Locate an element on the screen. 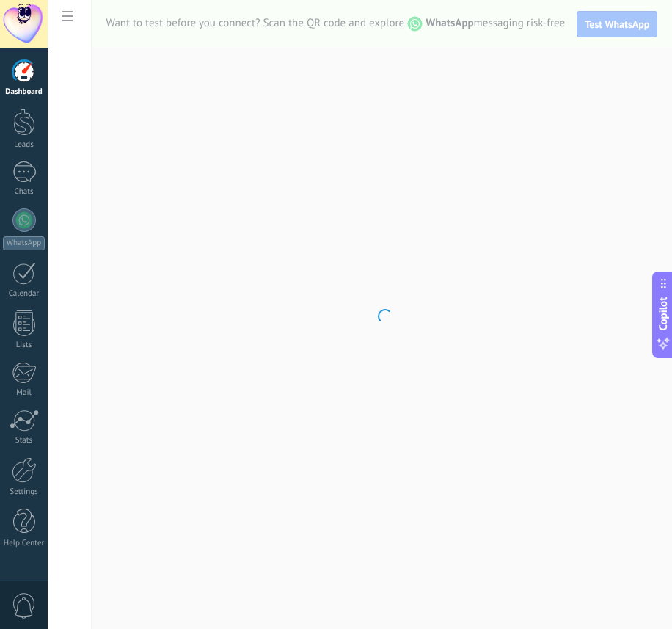 The image size is (672, 629). span: Copilot is located at coordinates (663, 314).